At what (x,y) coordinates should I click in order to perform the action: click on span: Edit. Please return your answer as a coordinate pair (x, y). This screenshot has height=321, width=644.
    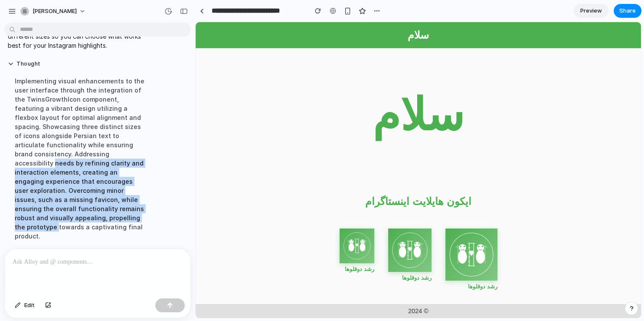
    Looking at the image, I should click on (29, 305).